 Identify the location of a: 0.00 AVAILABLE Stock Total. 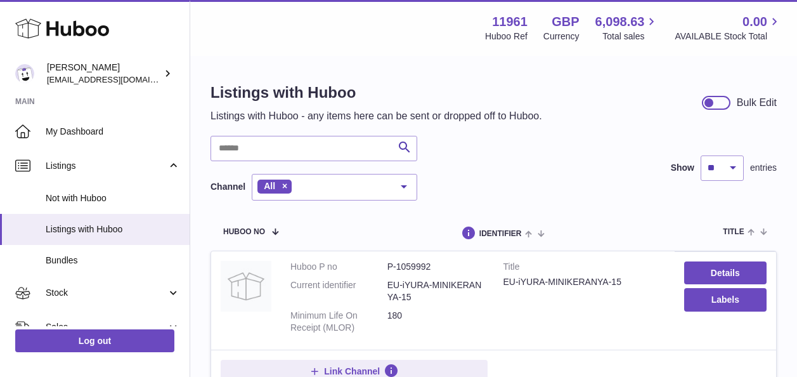
(728, 28).